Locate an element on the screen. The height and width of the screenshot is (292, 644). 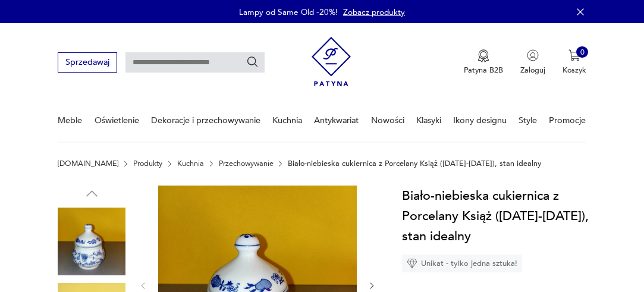
div: Unikat - tylko jedna sztuka! is located at coordinates (462, 264).